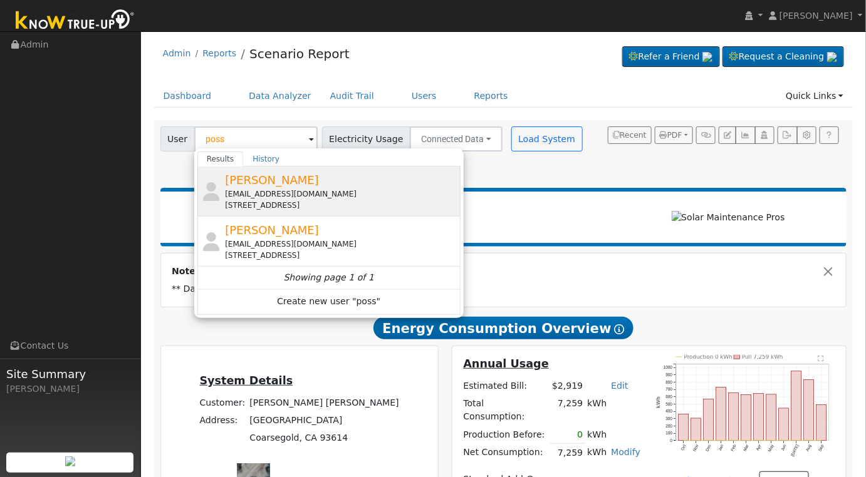  I want to click on u: System Details, so click(246, 381).